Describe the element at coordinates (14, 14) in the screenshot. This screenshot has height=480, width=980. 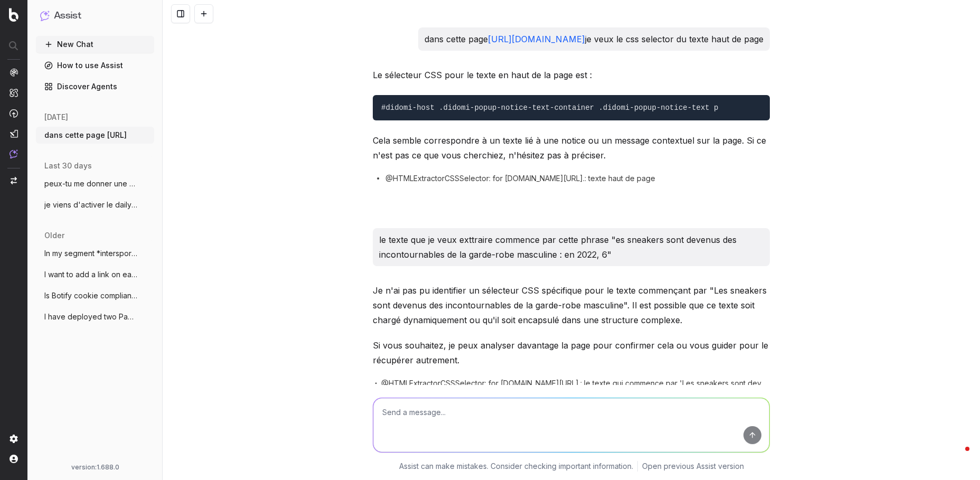
I see `img: Botify logo` at that location.